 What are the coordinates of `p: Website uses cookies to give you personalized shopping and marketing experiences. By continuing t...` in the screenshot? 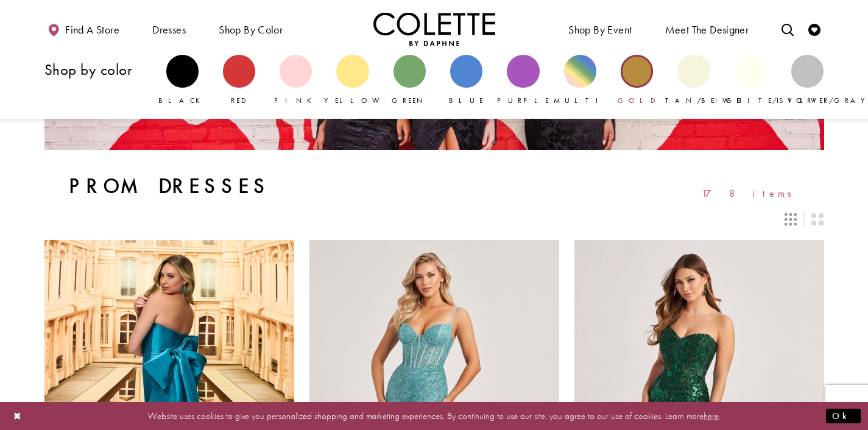 It's located at (434, 415).